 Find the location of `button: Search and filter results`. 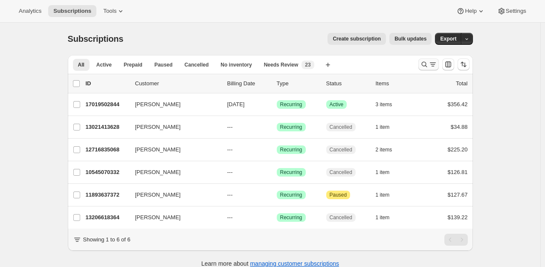

button: Search and filter results is located at coordinates (429, 64).